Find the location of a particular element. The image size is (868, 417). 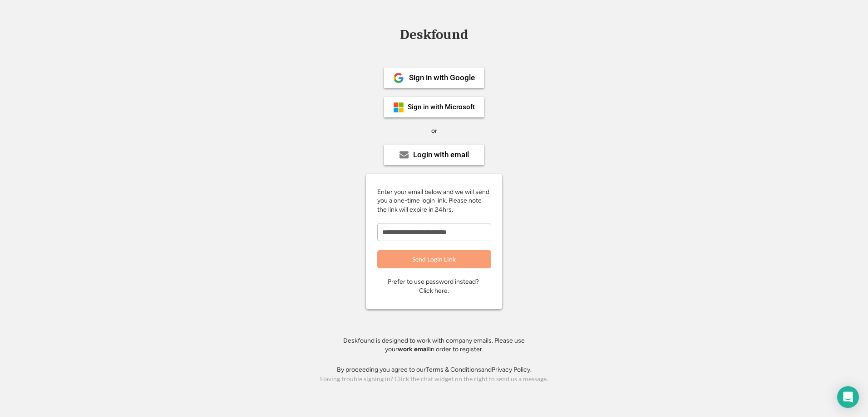

div: Sign in with Microsoft is located at coordinates (441, 107).